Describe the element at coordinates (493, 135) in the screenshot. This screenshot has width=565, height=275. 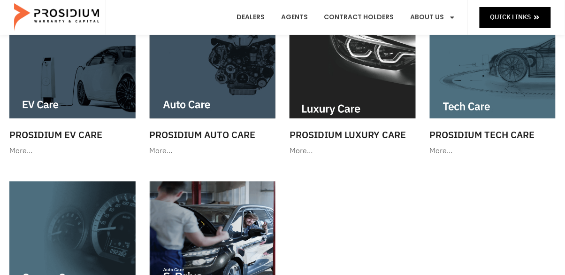
I see `h3: Prosidium Tech Care` at that location.